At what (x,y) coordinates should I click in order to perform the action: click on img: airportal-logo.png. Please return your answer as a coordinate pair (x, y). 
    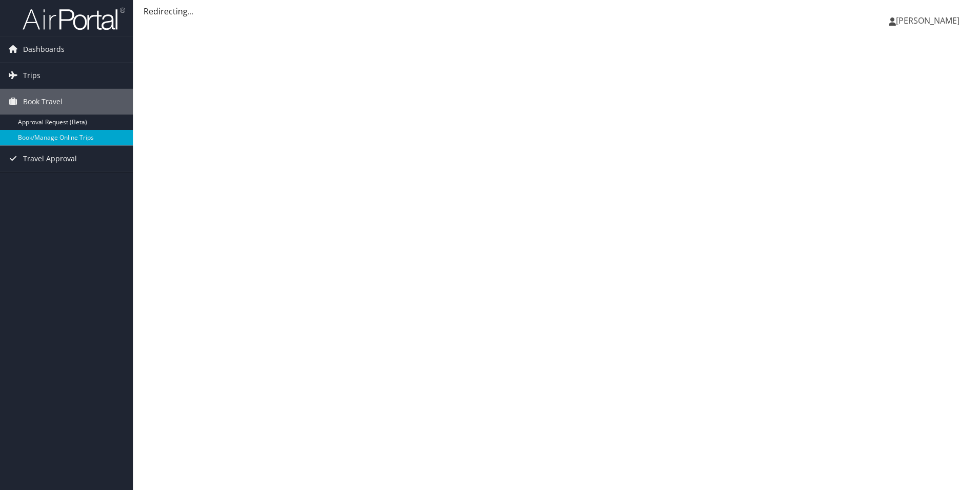
    Looking at the image, I should click on (74, 18).